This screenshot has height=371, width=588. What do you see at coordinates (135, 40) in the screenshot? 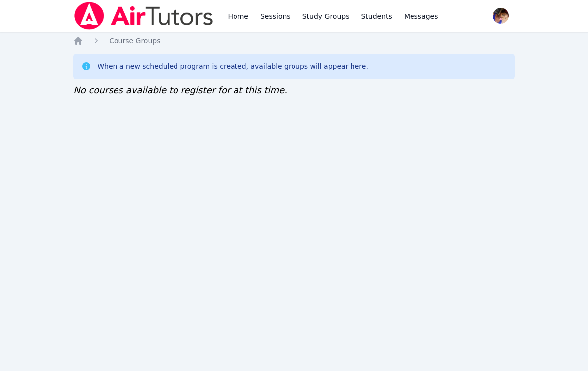
I see `a: Course Groups` at bounding box center [135, 40].